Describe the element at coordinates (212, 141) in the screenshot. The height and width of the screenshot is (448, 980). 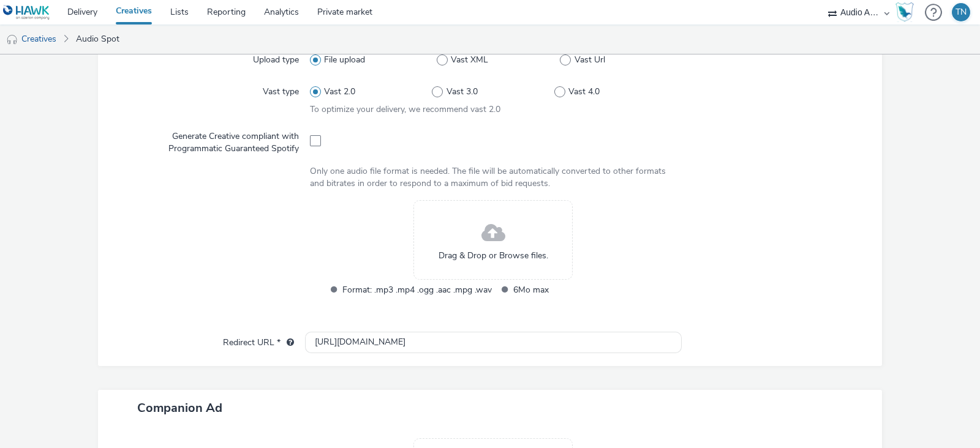
I see `label: Generate Creative compliant with Programmatic Guaranteed Spotify` at that location.